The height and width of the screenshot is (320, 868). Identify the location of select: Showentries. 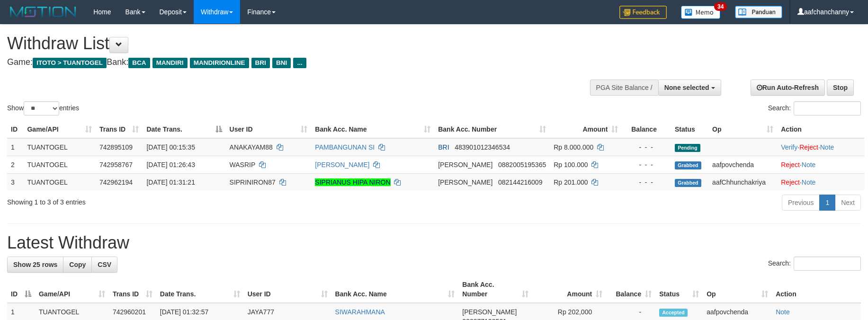
(41, 109).